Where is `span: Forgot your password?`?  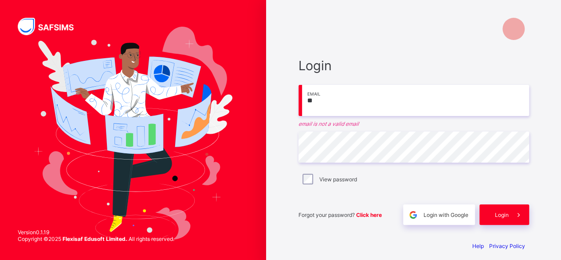
span: Forgot your password? is located at coordinates (340, 214).